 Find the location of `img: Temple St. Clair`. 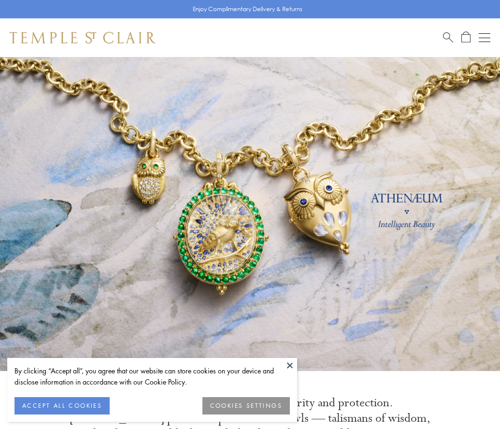

img: Temple St. Clair is located at coordinates (83, 38).